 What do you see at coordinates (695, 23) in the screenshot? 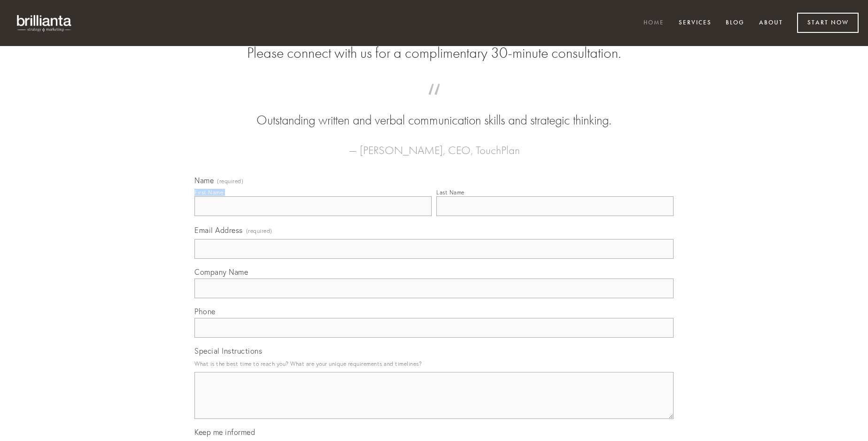
I see `a: Services` at bounding box center [695, 23].